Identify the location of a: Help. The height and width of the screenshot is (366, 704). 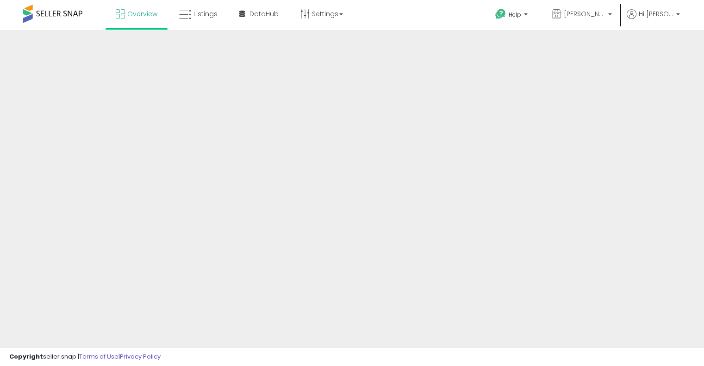
(512, 16).